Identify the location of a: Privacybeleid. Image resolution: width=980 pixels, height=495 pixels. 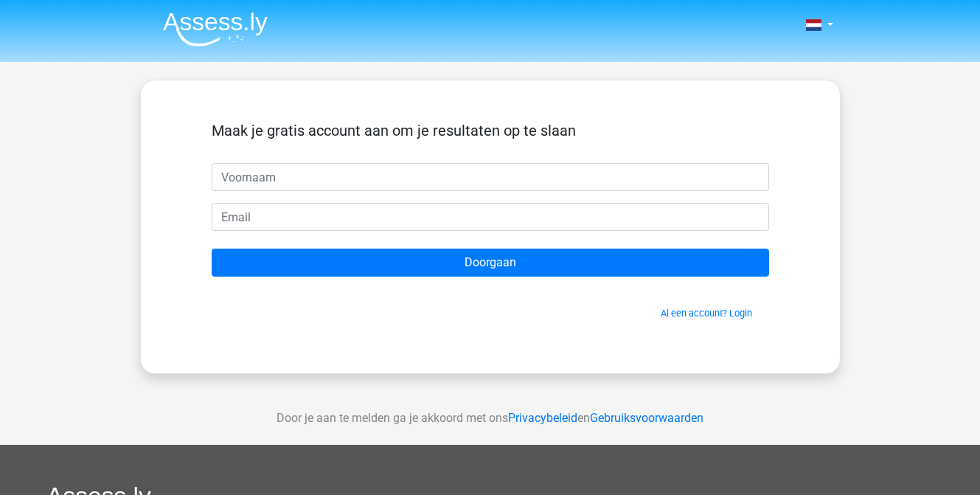
(542, 418).